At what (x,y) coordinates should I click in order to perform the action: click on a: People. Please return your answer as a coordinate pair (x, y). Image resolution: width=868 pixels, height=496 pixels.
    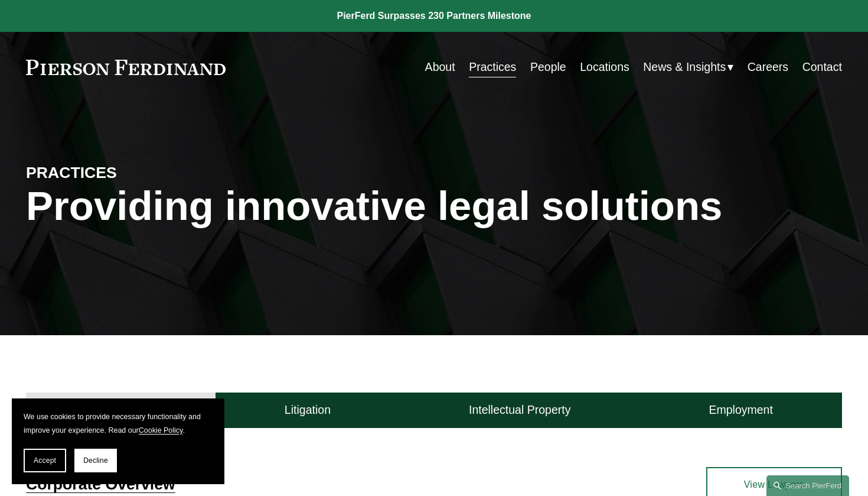
    Looking at the image, I should click on (548, 67).